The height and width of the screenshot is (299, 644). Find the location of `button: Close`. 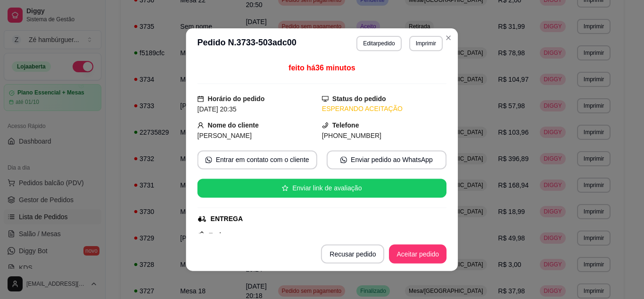

button: Close is located at coordinates (449, 38).